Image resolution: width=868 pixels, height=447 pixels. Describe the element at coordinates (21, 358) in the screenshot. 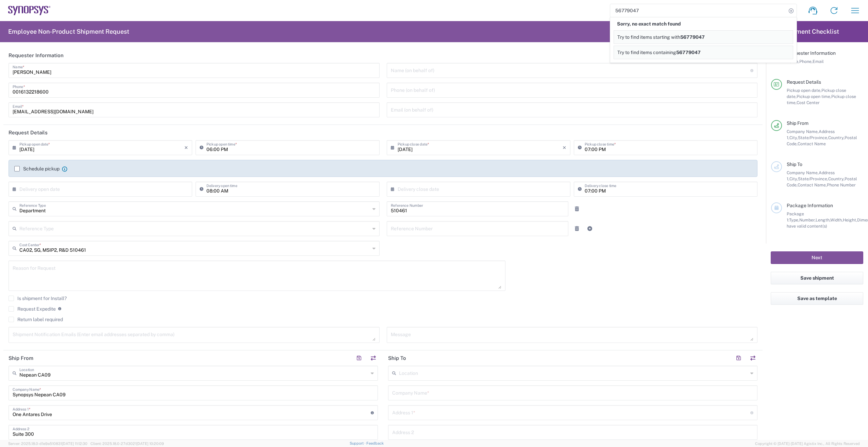

I see `h2: Ship From` at that location.